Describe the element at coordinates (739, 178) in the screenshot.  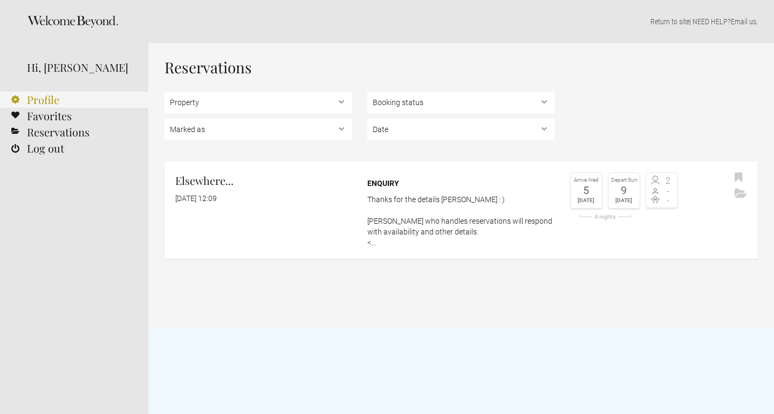
I see `button: Bookmark` at that location.